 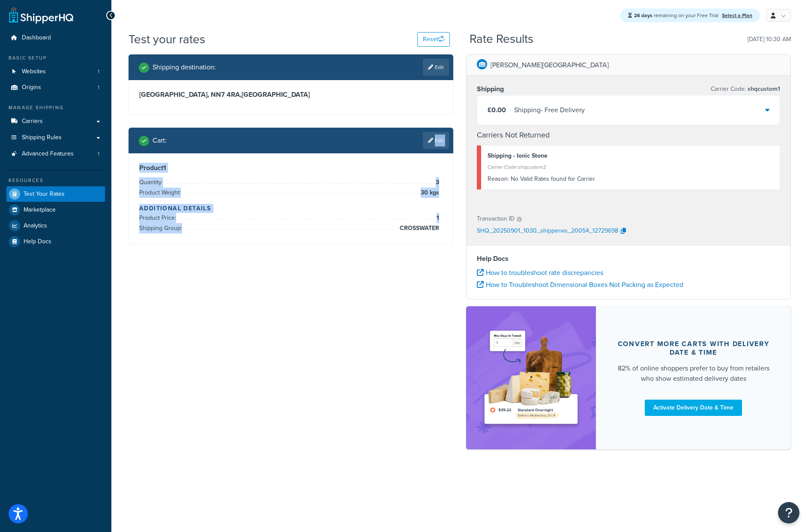 What do you see at coordinates (540, 273) in the screenshot?
I see `a: How to troubleshoot rate discrepancies` at bounding box center [540, 273].